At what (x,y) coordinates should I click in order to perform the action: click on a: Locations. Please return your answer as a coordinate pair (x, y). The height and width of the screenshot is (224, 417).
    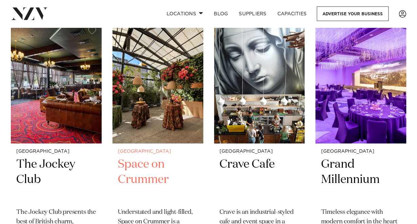
    Looking at the image, I should click on (185, 14).